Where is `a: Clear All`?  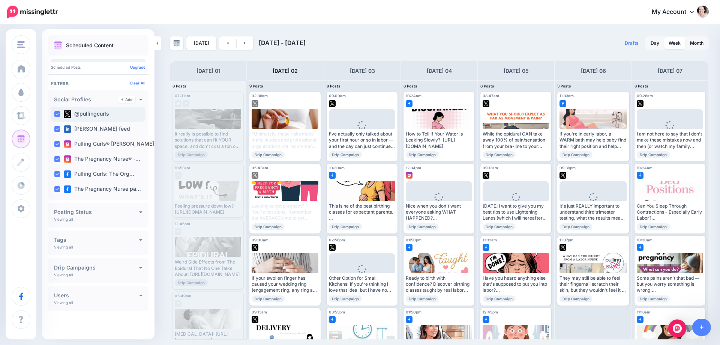
a: Clear All is located at coordinates (138, 83).